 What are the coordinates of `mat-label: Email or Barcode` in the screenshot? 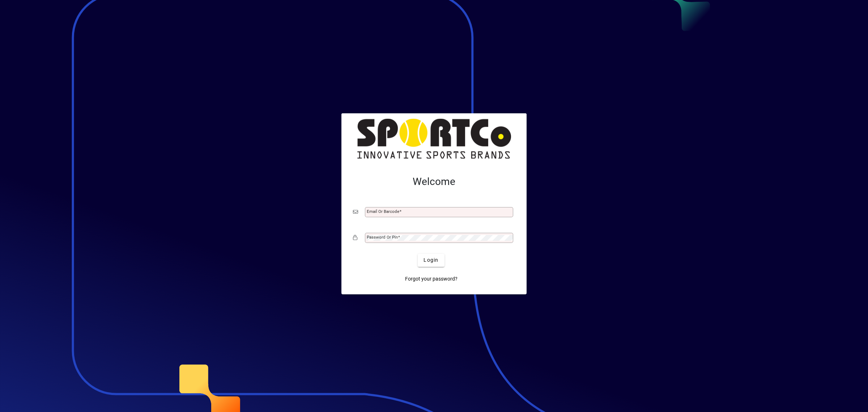 It's located at (383, 211).